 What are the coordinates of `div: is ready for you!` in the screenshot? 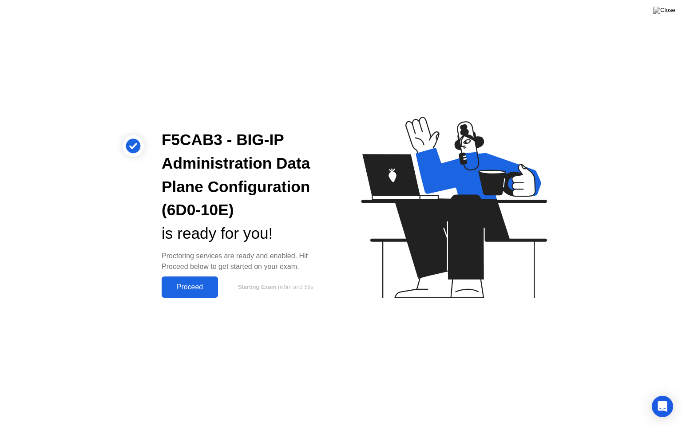 It's located at (244, 233).